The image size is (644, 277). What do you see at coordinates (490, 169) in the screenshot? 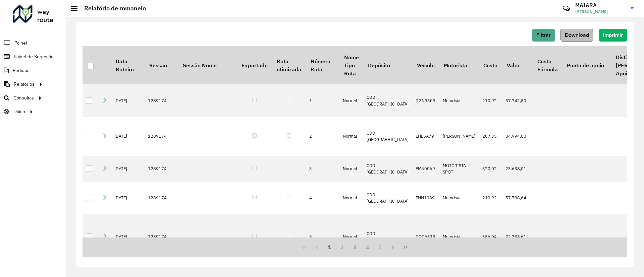
I see `td: 320,02` at bounding box center [490, 169].